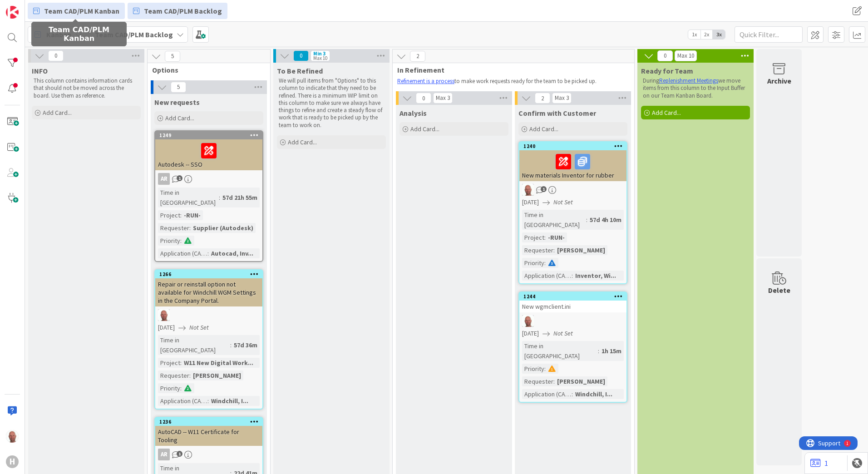 Image resolution: width=868 pixels, height=474 pixels. I want to click on span: In Refinement, so click(510, 70).